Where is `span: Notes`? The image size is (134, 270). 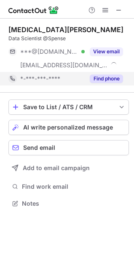 span: Notes is located at coordinates (74, 203).